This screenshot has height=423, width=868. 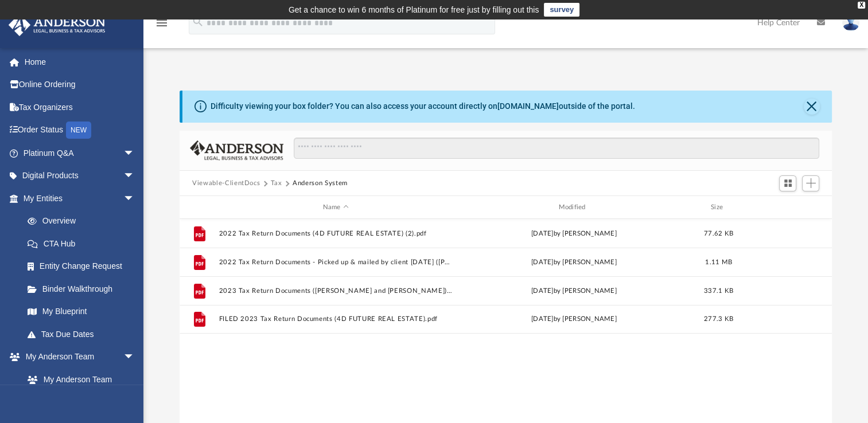 I want to click on input: Search files and folders, so click(x=556, y=149).